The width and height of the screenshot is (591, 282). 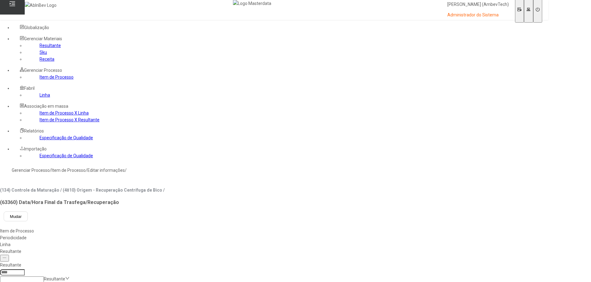 What do you see at coordinates (50, 45) in the screenshot?
I see `a: Resultante` at bounding box center [50, 45].